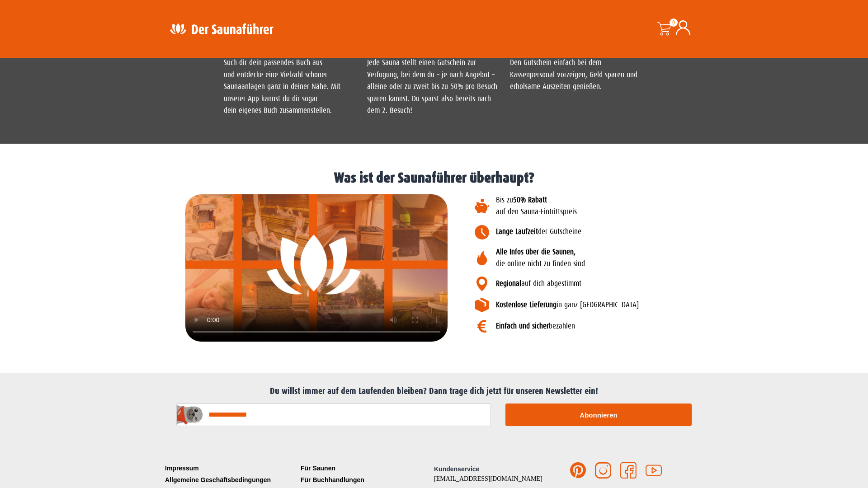 This screenshot has width=868, height=488. What do you see at coordinates (434, 178) in the screenshot?
I see `h1: Was ist der Saunaführer überhaupt?` at bounding box center [434, 178].